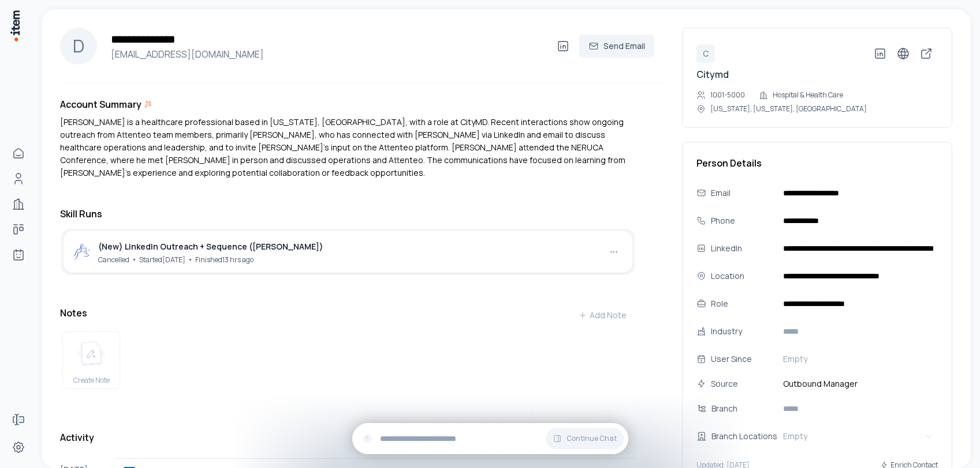 This screenshot has width=980, height=468. What do you see at coordinates (224, 259) in the screenshot?
I see `span: Finished 13 hrs ago` at bounding box center [224, 259].